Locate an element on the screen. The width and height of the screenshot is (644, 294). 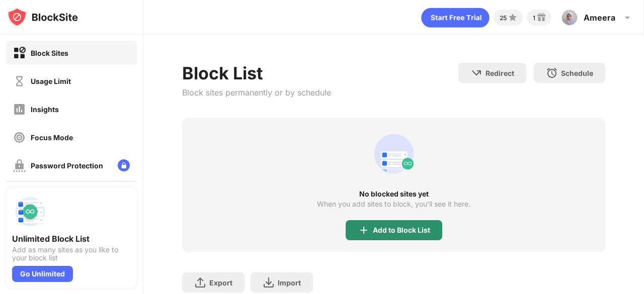
div: 25 is located at coordinates (503, 17).